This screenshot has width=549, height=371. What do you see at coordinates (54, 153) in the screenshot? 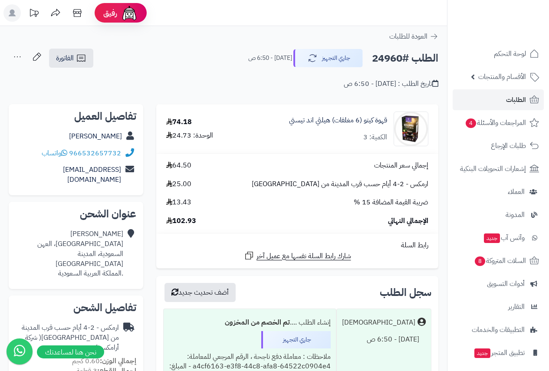
I see `a: واتساب` at bounding box center [54, 153].